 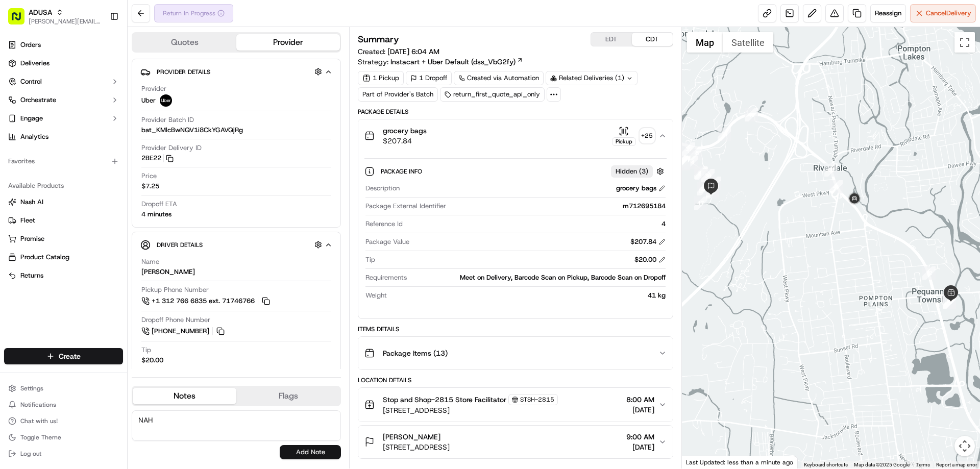 What do you see at coordinates (45, 257) in the screenshot?
I see `span: Product Catalog` at bounding box center [45, 257].